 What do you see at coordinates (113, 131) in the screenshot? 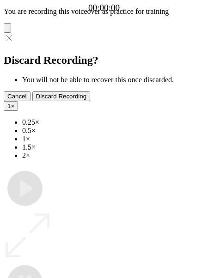
I see `li: 0.5×` at bounding box center [113, 131].